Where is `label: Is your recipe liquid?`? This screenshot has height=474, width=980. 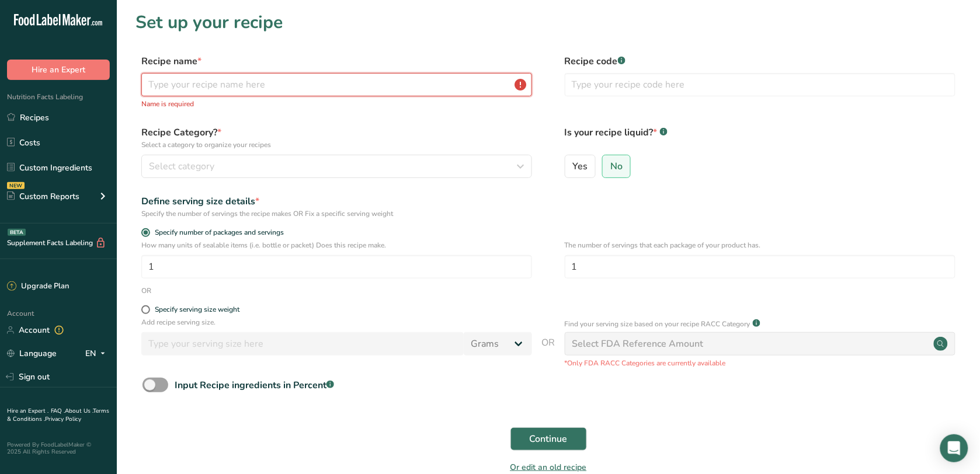 label: Is your recipe liquid? is located at coordinates (760, 138).